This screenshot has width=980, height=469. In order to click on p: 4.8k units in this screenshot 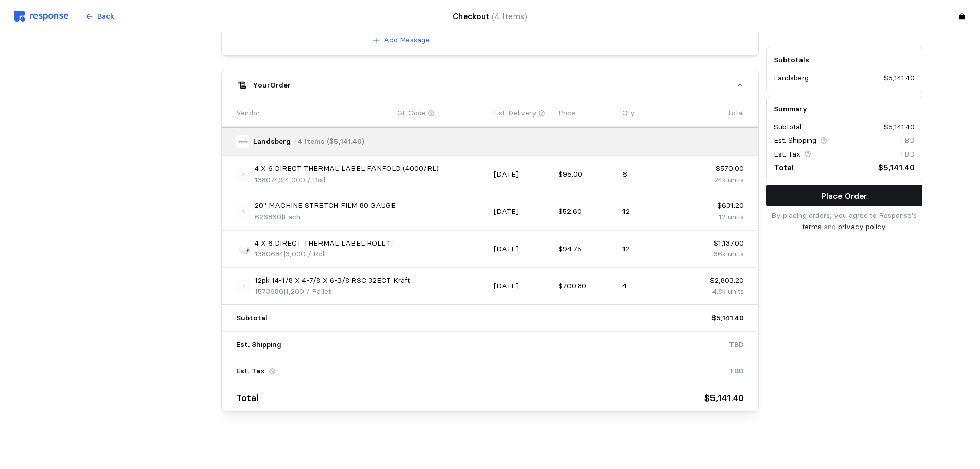, I will do `click(715, 292)`.